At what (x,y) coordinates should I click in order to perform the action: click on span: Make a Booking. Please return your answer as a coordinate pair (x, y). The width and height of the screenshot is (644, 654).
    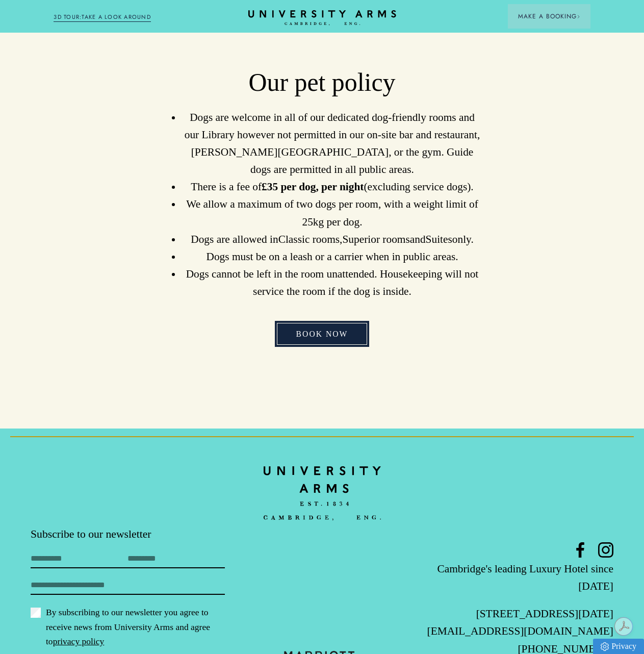
    Looking at the image, I should click on (549, 16).